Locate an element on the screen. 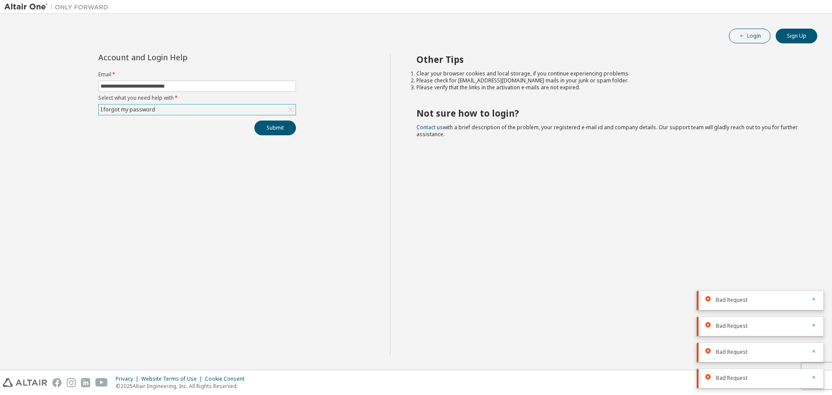 The height and width of the screenshot is (395, 832). img: Altair One is located at coordinates (59, 7).